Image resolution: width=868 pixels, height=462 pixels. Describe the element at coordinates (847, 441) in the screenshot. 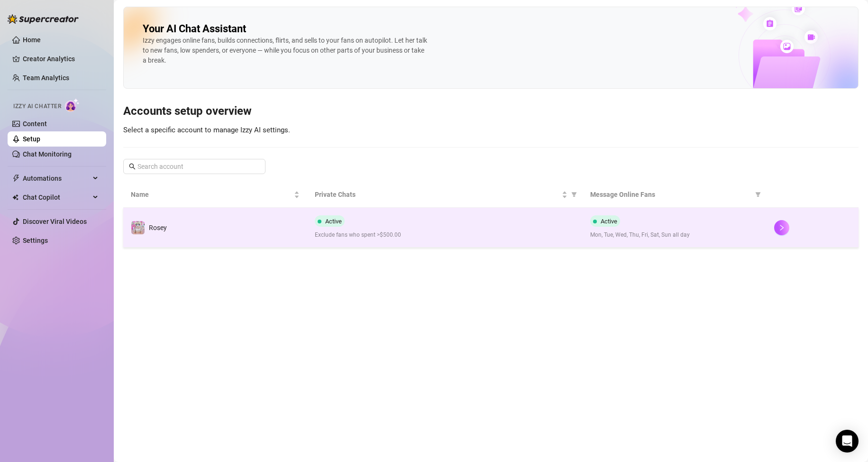

I see `div: Open Intercom Messenger` at that location.